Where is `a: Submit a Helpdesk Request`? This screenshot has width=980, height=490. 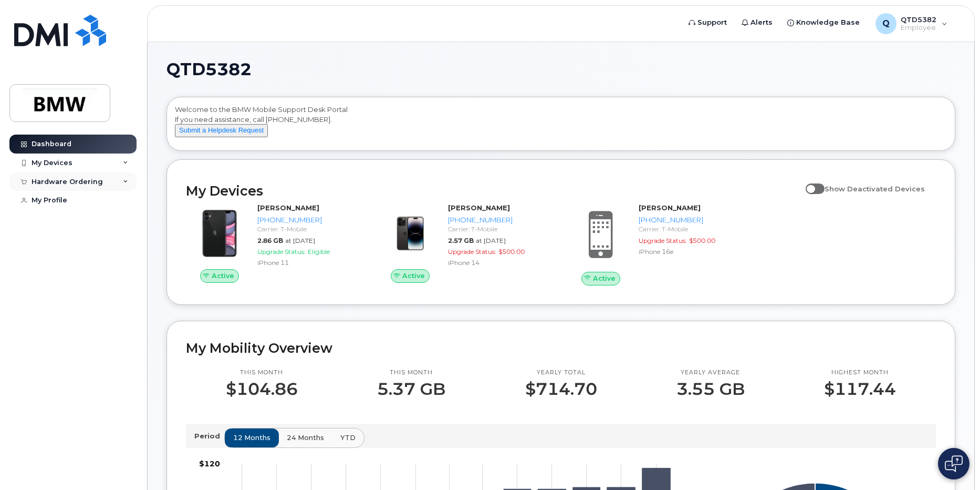
a: Submit a Helpdesk Request is located at coordinates (221, 130).